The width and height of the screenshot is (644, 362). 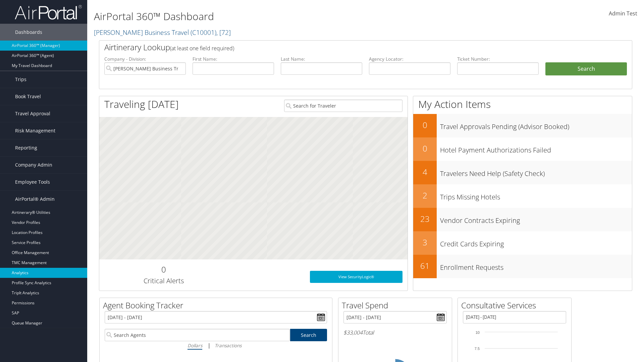 I want to click on h2: Travel Spend, so click(x=397, y=305).